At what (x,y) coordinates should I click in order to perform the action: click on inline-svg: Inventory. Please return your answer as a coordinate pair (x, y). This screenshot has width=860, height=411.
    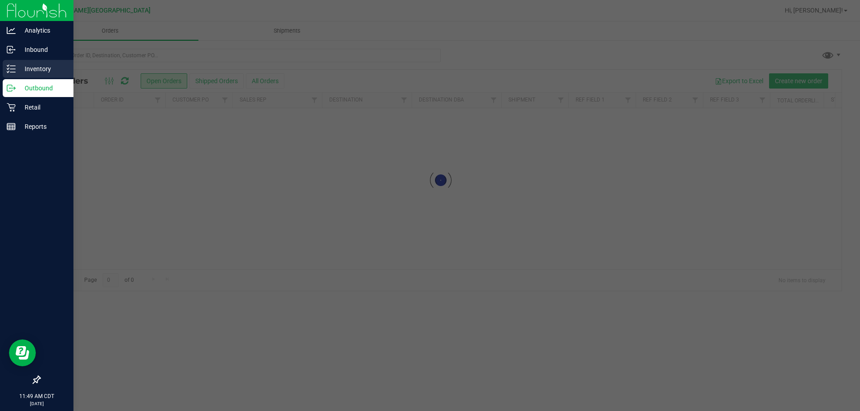
    Looking at the image, I should click on (11, 69).